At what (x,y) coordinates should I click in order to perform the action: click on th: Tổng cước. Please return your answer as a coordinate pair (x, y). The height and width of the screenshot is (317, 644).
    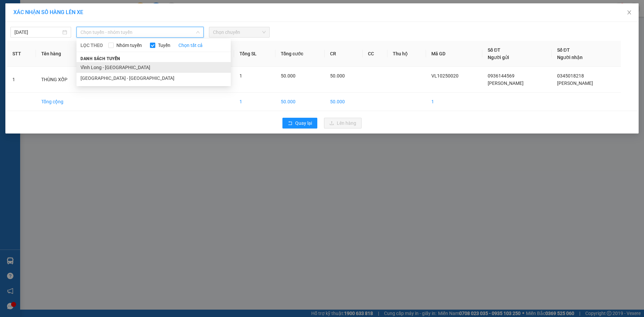
    Looking at the image, I should click on (300, 54).